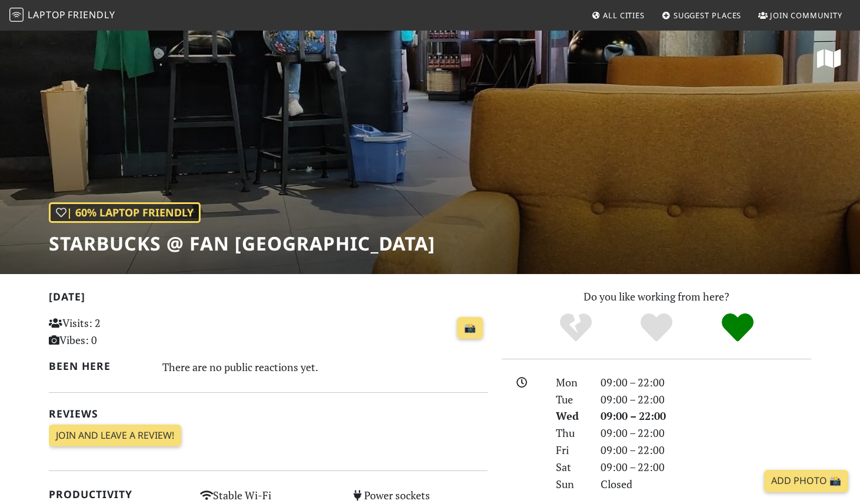 The width and height of the screenshot is (860, 504). What do you see at coordinates (571, 484) in the screenshot?
I see `div: Sun` at bounding box center [571, 484].